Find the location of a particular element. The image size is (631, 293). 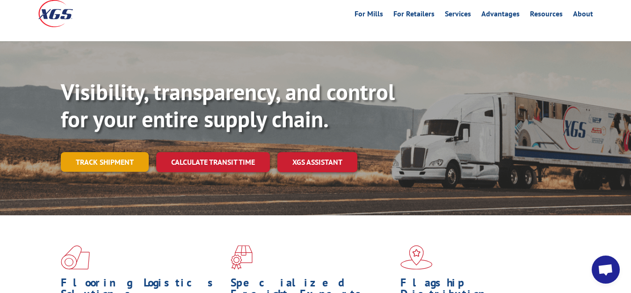

a: Resources is located at coordinates (547, 15).